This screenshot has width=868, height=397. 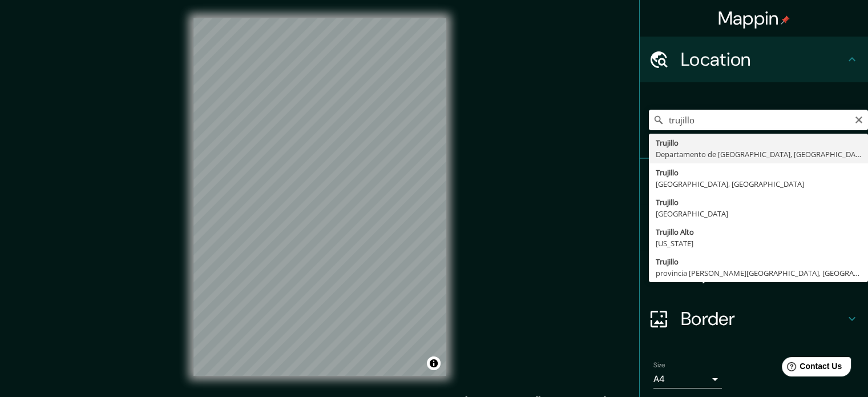 What do you see at coordinates (759, 120) in the screenshot?
I see `input: Pick your city or area` at bounding box center [759, 120].